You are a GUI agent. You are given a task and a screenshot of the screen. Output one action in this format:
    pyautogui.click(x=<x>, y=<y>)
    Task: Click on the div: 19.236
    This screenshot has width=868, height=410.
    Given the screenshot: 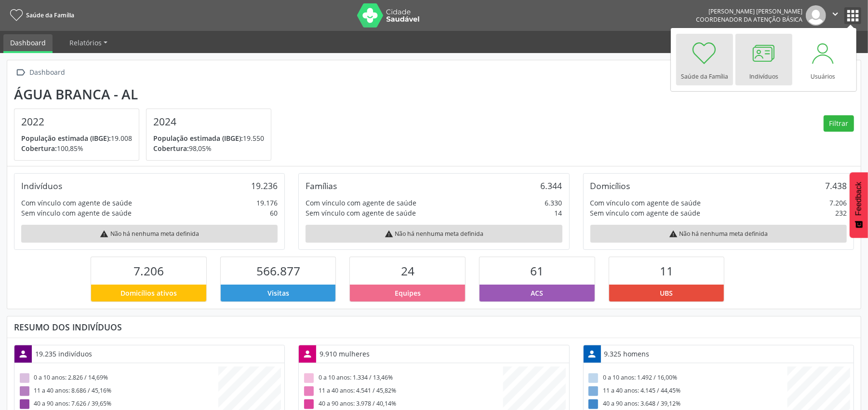 What is the action you would take?
    pyautogui.click(x=264, y=185)
    